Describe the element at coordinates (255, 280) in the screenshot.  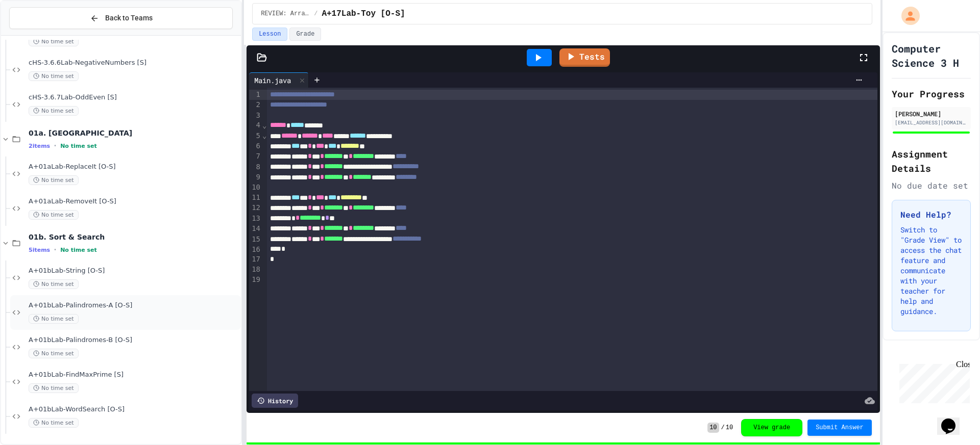
I see `div: 19` at that location.